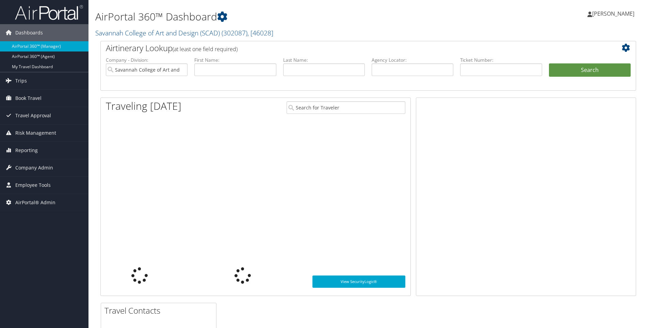  Describe the element at coordinates (160, 310) in the screenshot. I see `h2: Travel Contacts` at that location.